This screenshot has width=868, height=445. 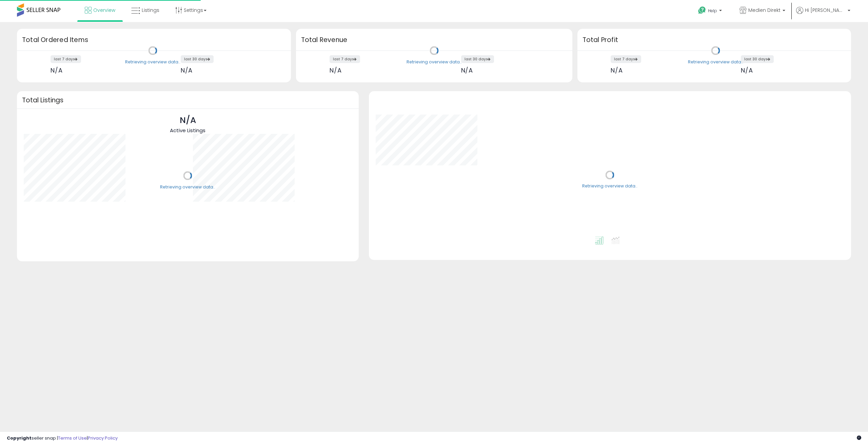 What do you see at coordinates (711, 12) in the screenshot?
I see `a: Help` at bounding box center [711, 12].